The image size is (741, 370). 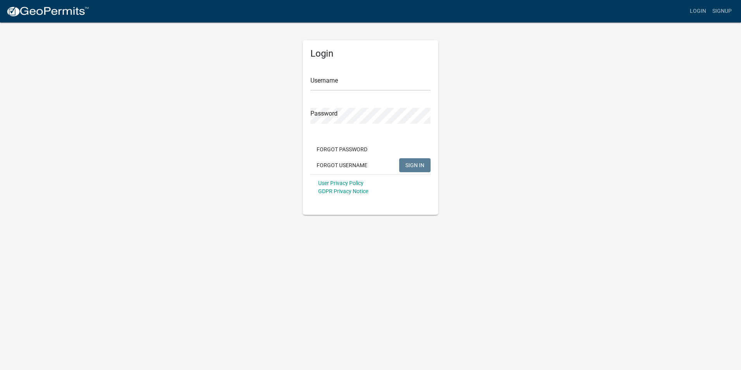 What do you see at coordinates (370, 53) in the screenshot?
I see `h5: Login` at bounding box center [370, 53].